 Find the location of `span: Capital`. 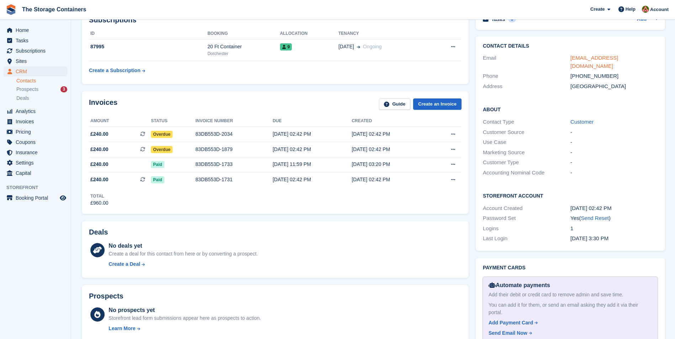

span: Capital is located at coordinates (37, 173).